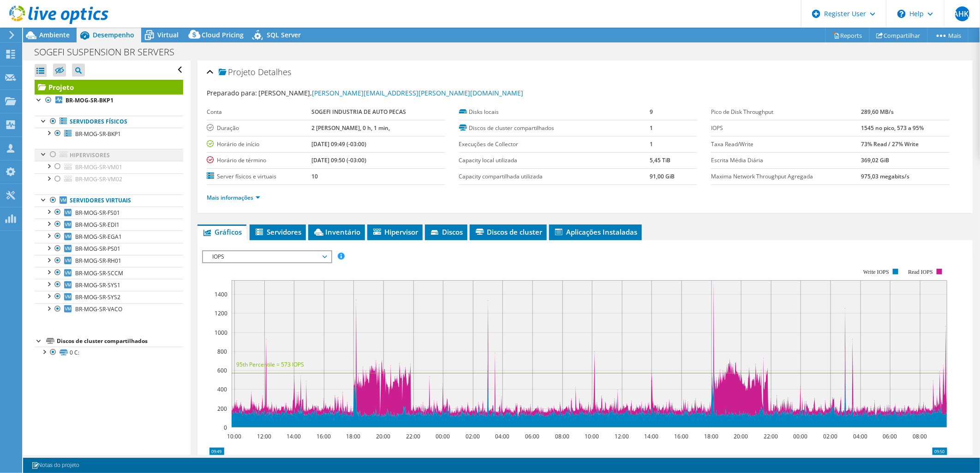 This screenshot has width=980, height=473. I want to click on span: BR-MOG-SR-RH01, so click(99, 260).